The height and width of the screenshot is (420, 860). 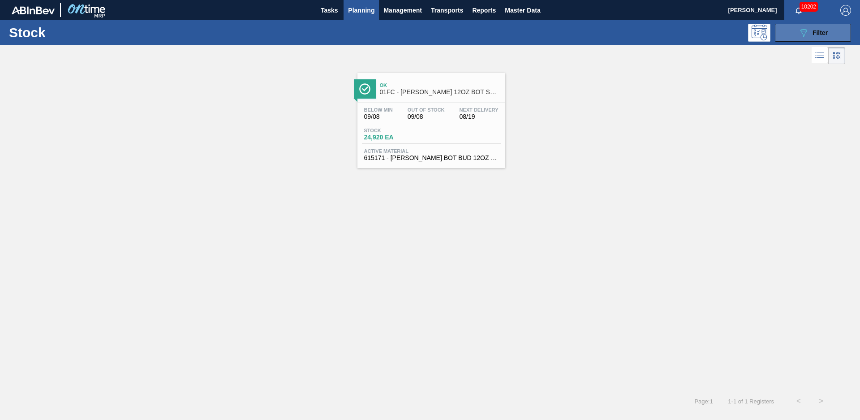 I want to click on span: Management, so click(x=403, y=10).